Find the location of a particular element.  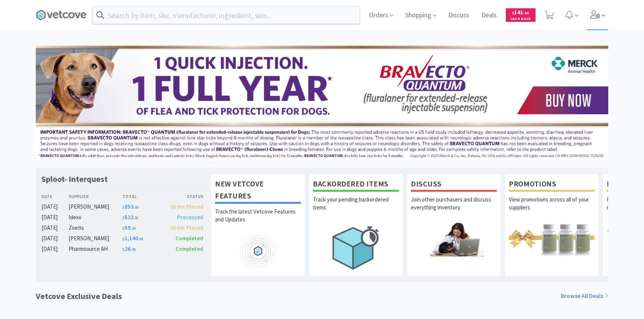

span: . 85 is located at coordinates (136, 207).